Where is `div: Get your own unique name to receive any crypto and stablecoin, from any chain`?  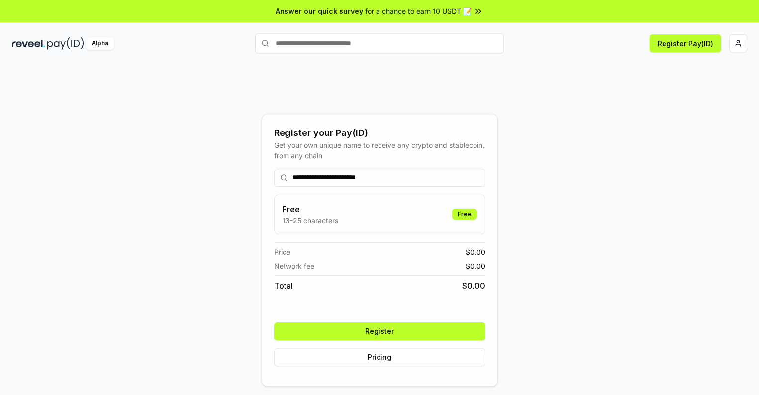
div: Get your own unique name to receive any crypto and stablecoin, from any chain is located at coordinates (380, 150).